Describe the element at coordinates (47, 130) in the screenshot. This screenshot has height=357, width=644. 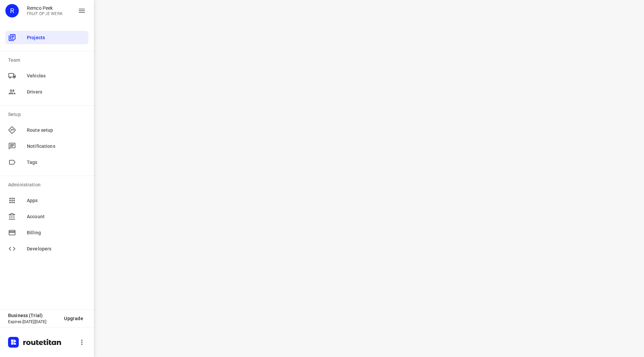
I see `div: Route setup` at that location.